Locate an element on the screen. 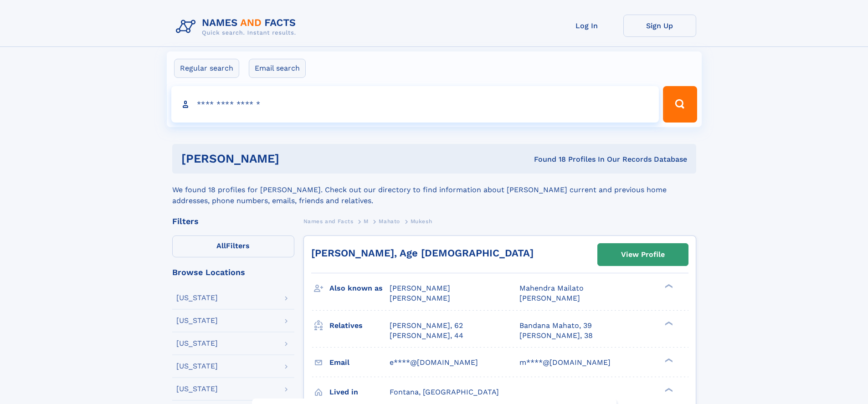 The height and width of the screenshot is (404, 868). div: Filters is located at coordinates (233, 221).